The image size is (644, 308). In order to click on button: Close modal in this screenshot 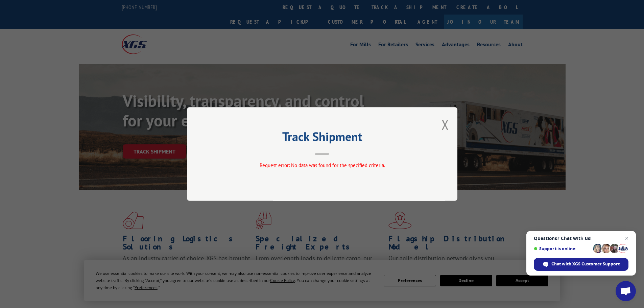, I will do `click(446, 124)`.